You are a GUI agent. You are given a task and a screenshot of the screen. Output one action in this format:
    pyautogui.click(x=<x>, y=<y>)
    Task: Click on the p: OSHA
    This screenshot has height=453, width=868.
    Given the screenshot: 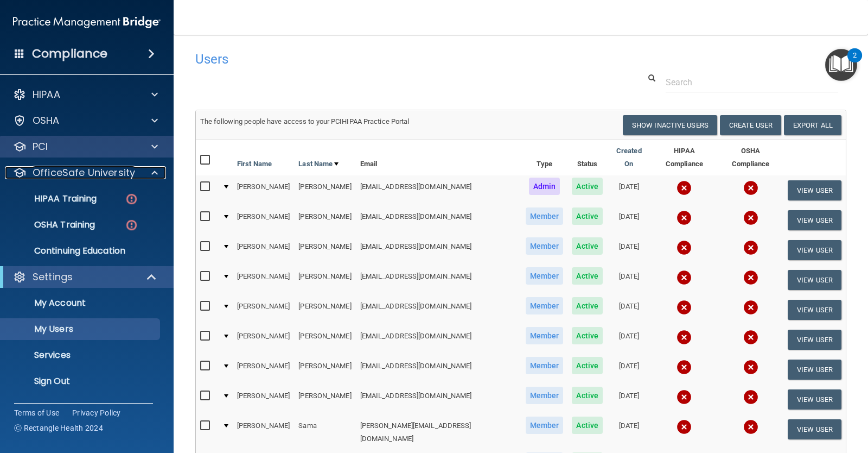 What is the action you would take?
    pyautogui.click(x=46, y=121)
    